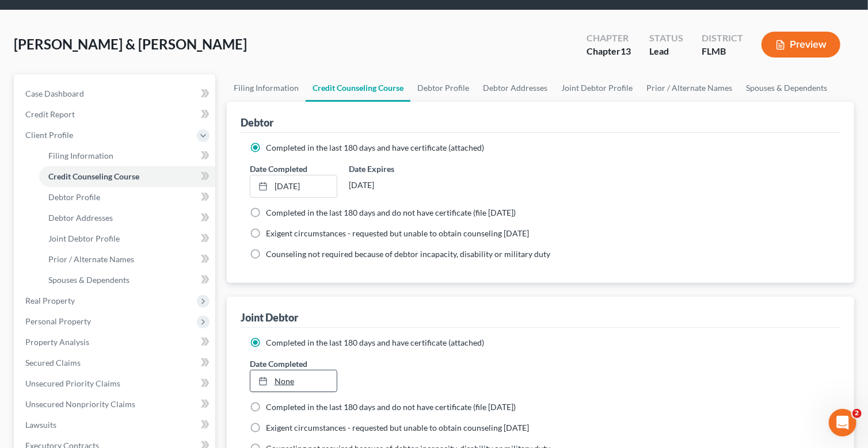  I want to click on span: Real Property, so click(50, 300).